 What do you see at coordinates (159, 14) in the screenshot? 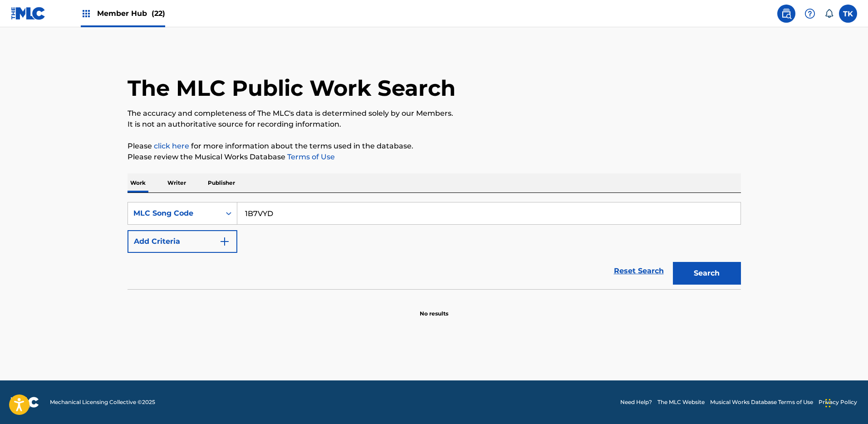
I see `span: (22)` at bounding box center [159, 14].